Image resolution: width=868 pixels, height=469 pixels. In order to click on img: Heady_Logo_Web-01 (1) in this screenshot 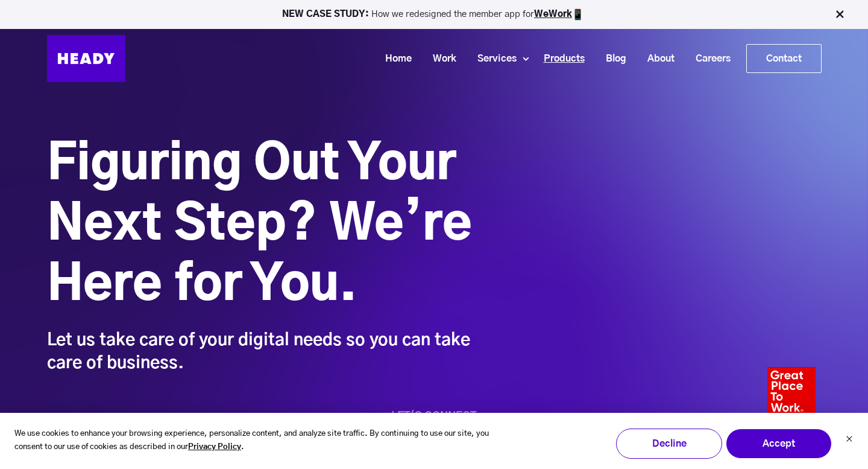, I will do `click(86, 59)`.